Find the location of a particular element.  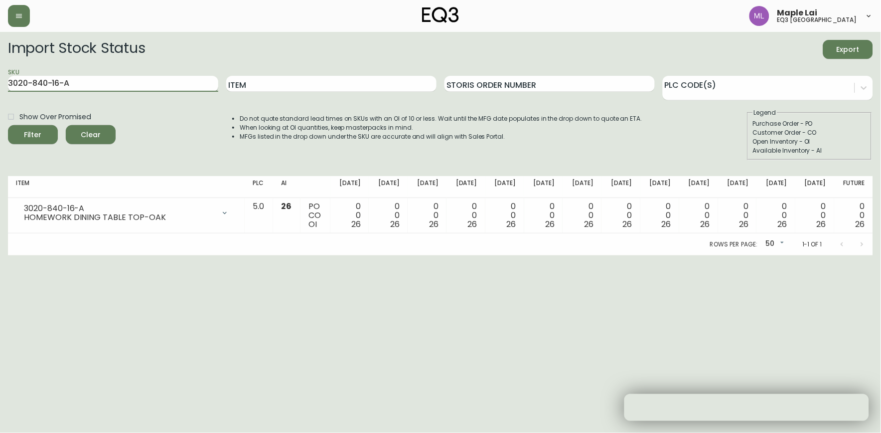

li: When looking at OI quantities, keep masterpacks in mind. is located at coordinates (441, 128).